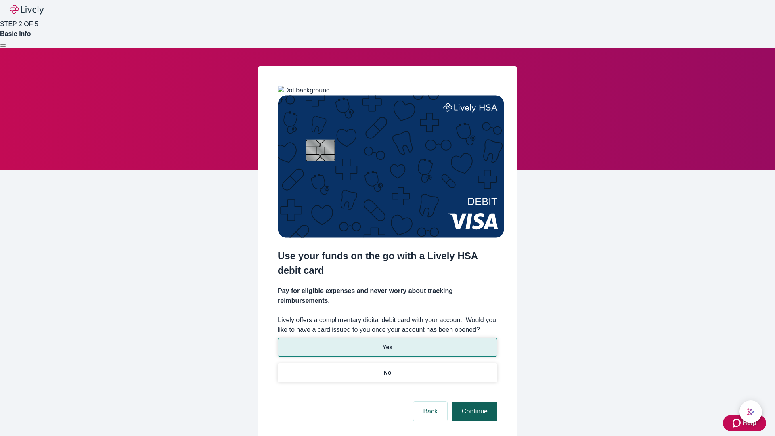 The image size is (775, 436). Describe the element at coordinates (751, 412) in the screenshot. I see `svg: Lively AI Assistant` at that location.